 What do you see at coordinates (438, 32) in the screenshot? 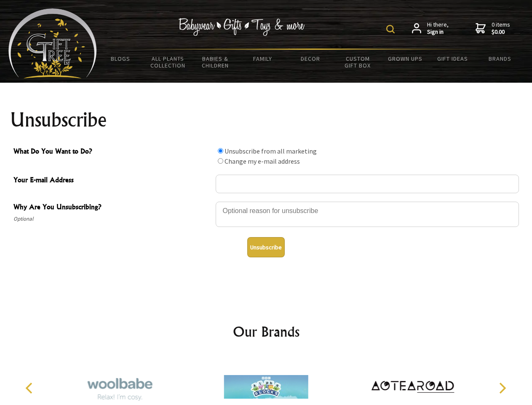
I see `strong: Sign in` at bounding box center [438, 32].